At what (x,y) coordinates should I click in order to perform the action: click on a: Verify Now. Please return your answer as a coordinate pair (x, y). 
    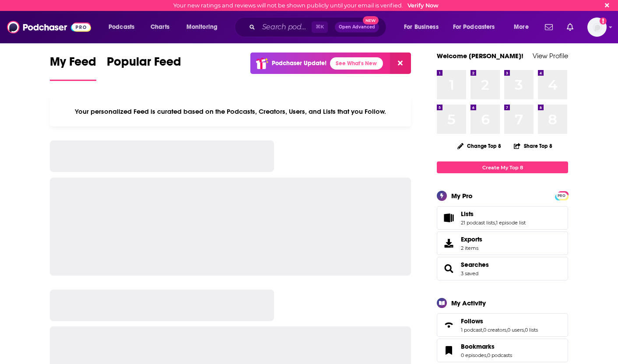
    Looking at the image, I should click on (423, 5).